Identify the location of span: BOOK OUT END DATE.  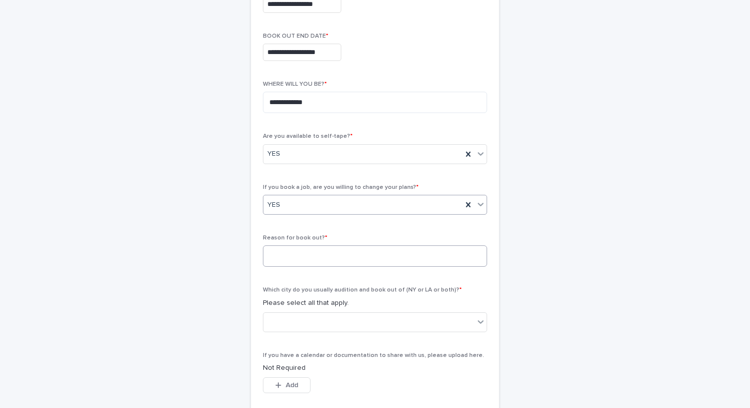
(296, 36).